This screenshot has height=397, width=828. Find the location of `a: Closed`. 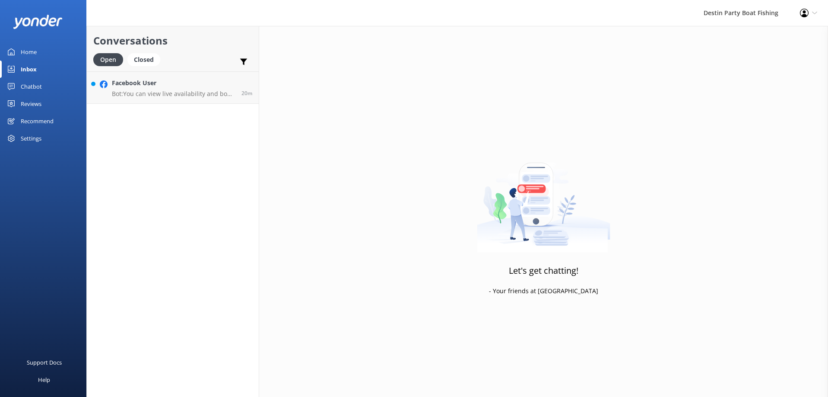

a: Closed is located at coordinates (146, 59).